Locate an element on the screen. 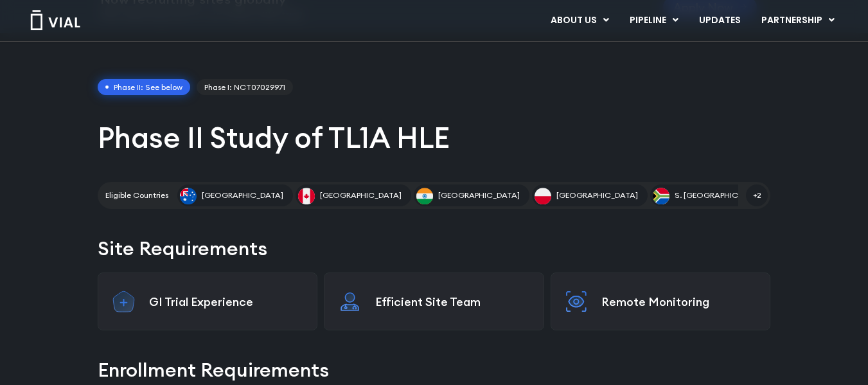  img: Australia is located at coordinates (188, 196).